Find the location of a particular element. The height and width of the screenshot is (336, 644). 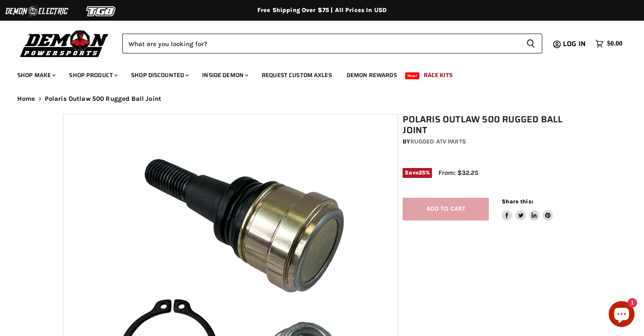

a: Home is located at coordinates (26, 99).